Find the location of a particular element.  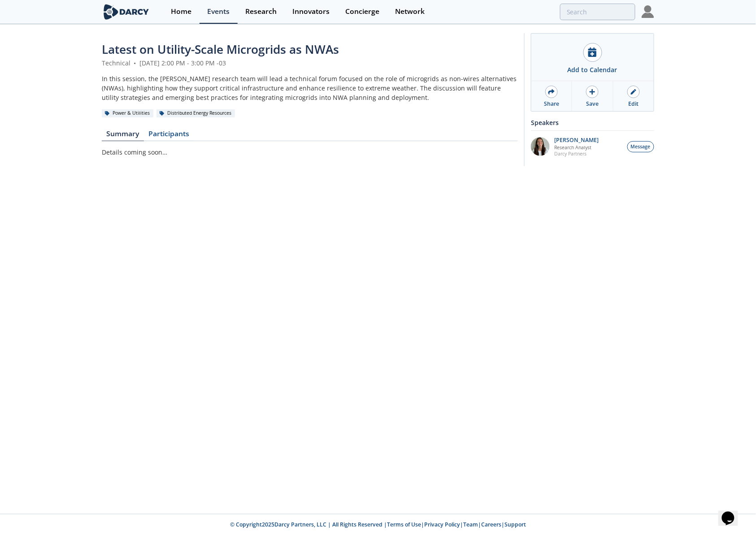

div: Share is located at coordinates (551, 104).